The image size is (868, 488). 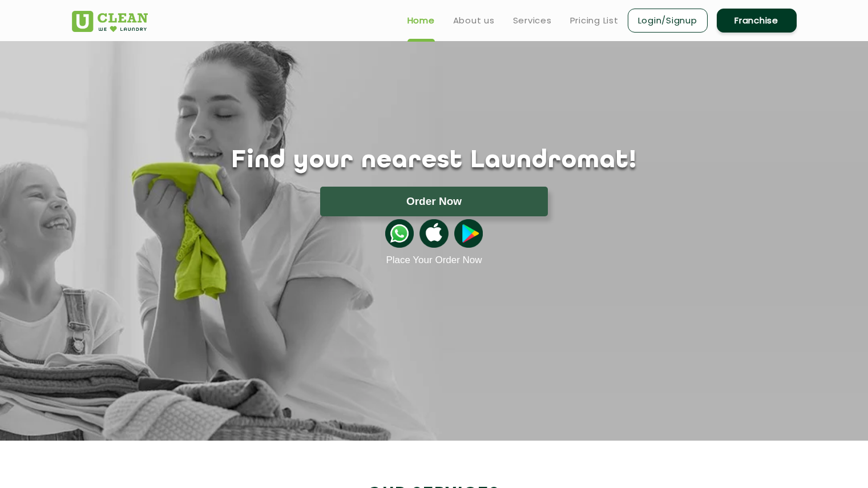 What do you see at coordinates (421, 20) in the screenshot?
I see `a: Home` at bounding box center [421, 20].